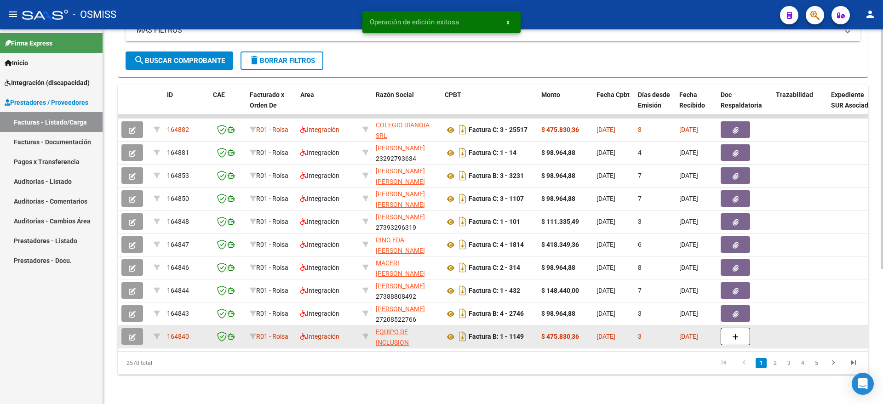  I want to click on datatable-header-cell: Expediente SUR Asociado, so click(853, 105).